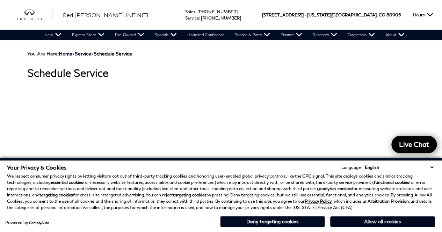 This screenshot has width=442, height=232. I want to click on u: Privacy Policy, so click(318, 201).